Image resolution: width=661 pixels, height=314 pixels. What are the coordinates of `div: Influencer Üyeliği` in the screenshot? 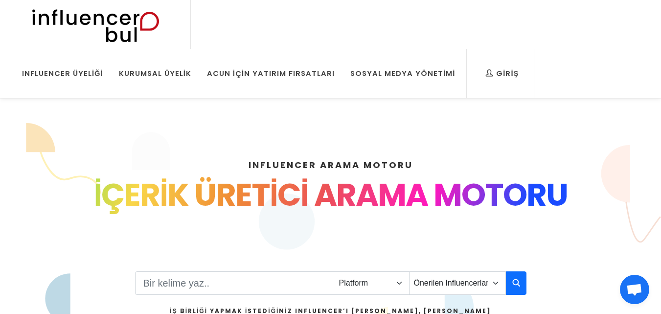 It's located at (63, 73).